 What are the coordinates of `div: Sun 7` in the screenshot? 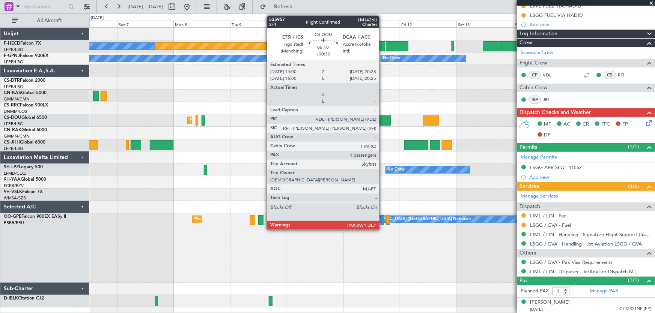 It's located at (145, 24).